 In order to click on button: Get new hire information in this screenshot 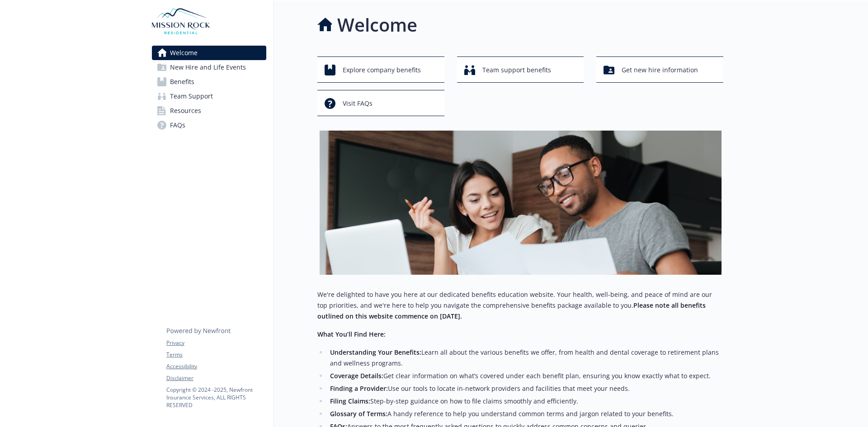, I will do `click(659, 70)`.